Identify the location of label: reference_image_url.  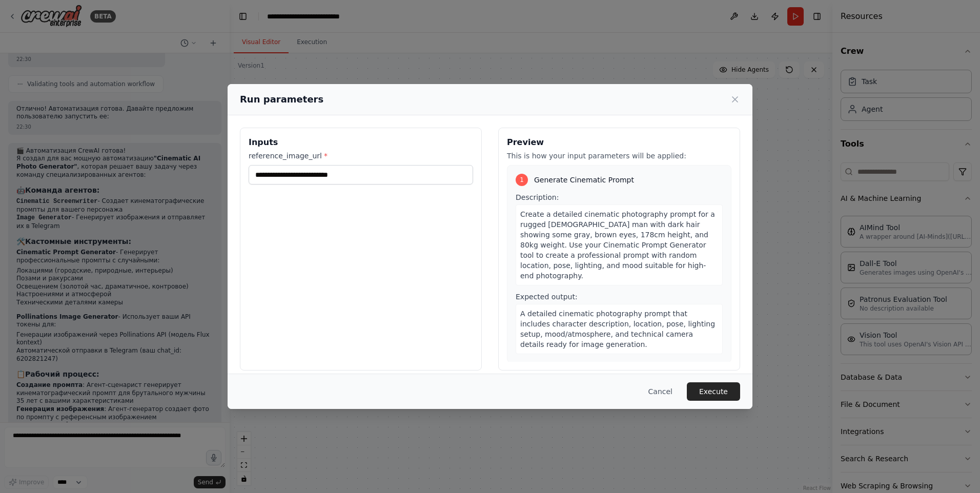
(360, 156).